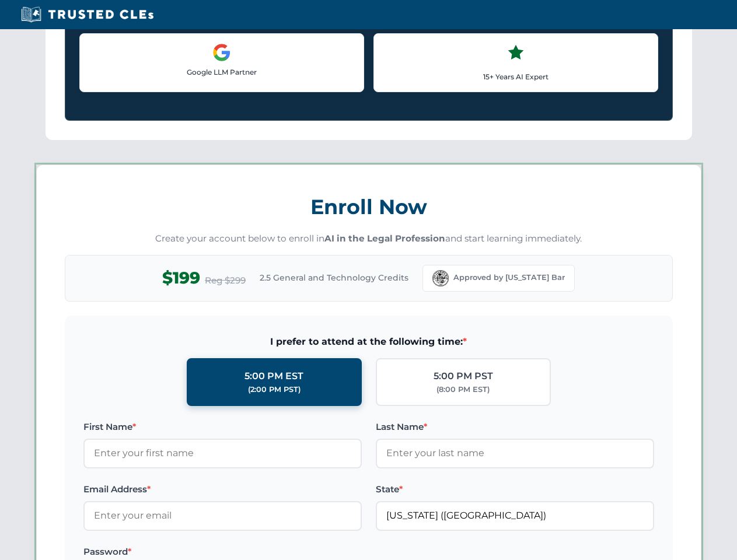  I want to click on p: Google LLM Partner, so click(222, 71).